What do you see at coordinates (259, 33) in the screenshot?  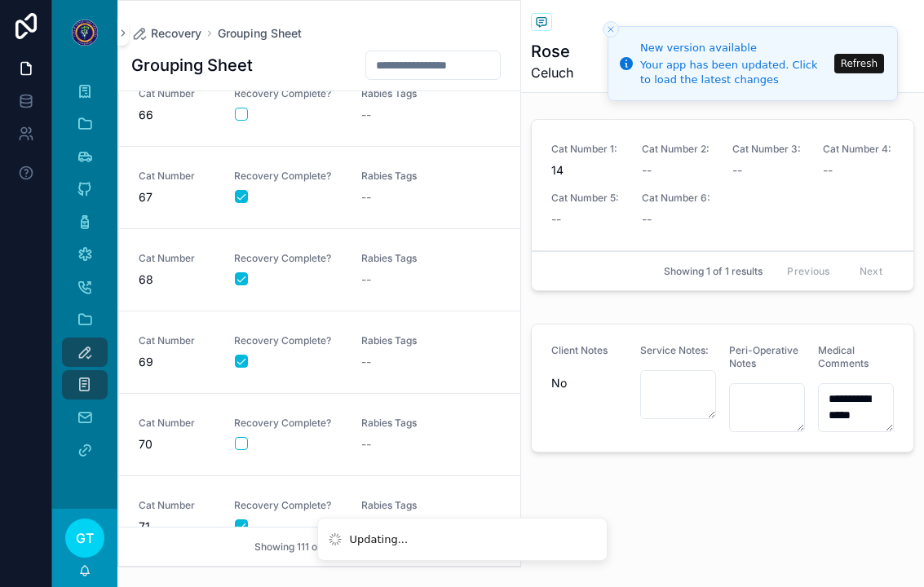 I see `span: Grouping Sheet` at bounding box center [259, 33].